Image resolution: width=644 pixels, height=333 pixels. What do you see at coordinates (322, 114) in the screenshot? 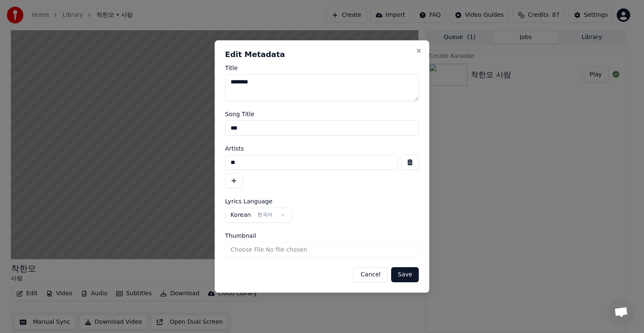
I see `label: Song Title` at bounding box center [322, 114].